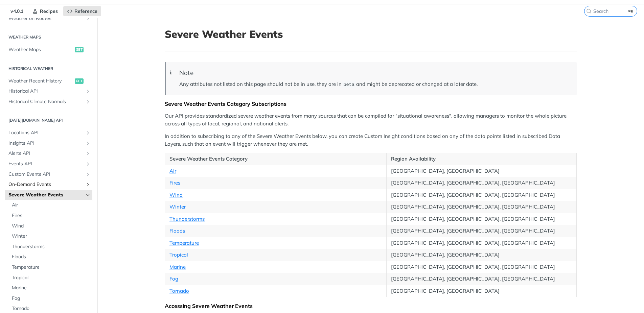  Describe the element at coordinates (41, 81) in the screenshot. I see `span: Weather Recent History` at that location.